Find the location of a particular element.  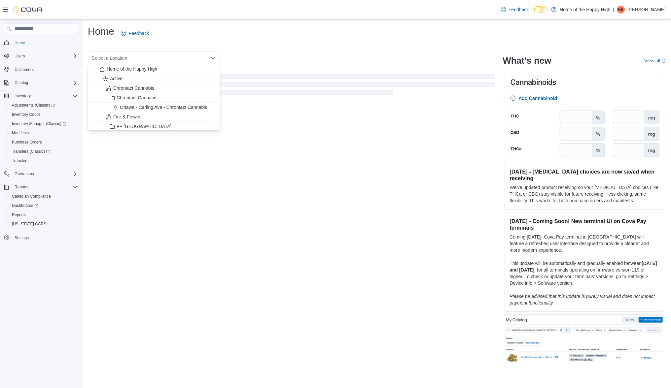

button: Home is located at coordinates (41, 43).